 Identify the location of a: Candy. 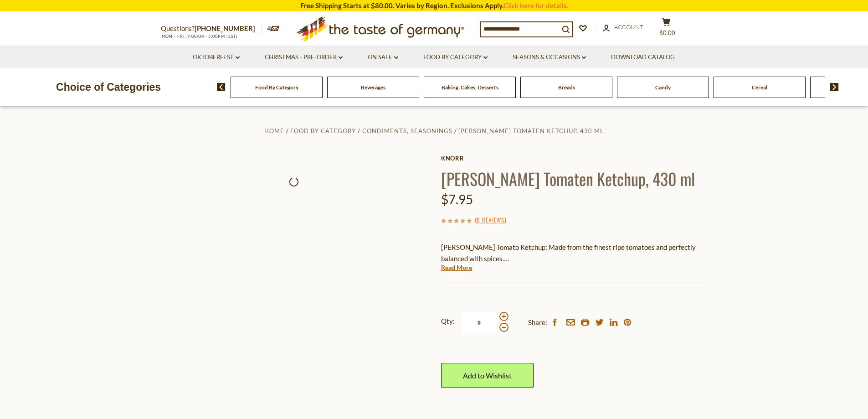
(663, 87).